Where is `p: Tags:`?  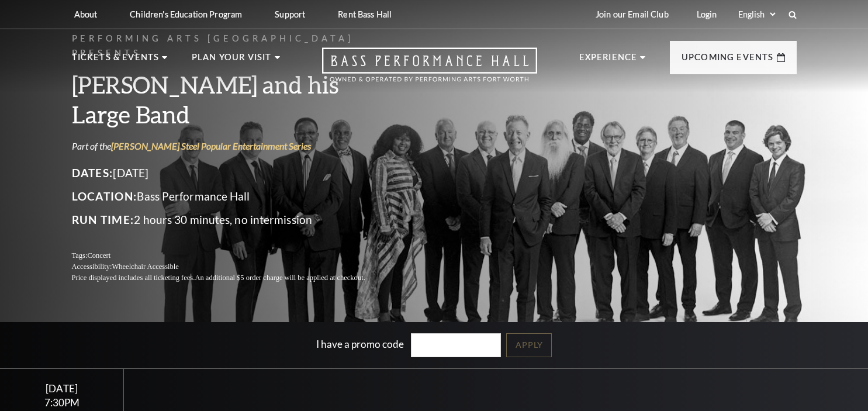 p: Tags: is located at coordinates (232, 255).